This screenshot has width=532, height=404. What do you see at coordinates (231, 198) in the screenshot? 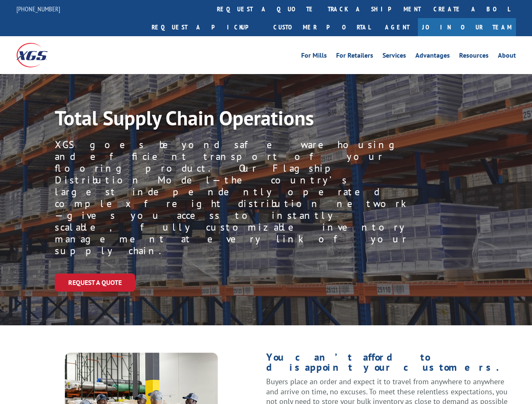
I see `p: XGS goes beyond safe warehousing and efficient transport of your flooring product. Our Flagship D...` at bounding box center [231, 198].